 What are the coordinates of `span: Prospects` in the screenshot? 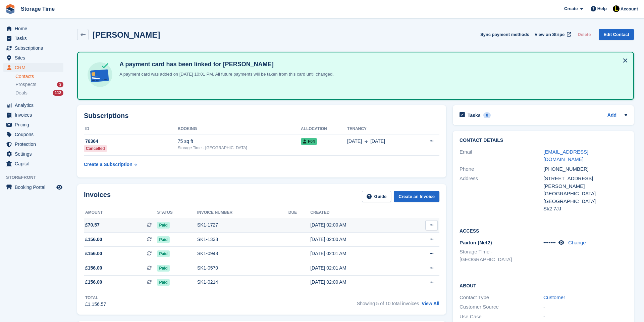 It's located at (26, 84).